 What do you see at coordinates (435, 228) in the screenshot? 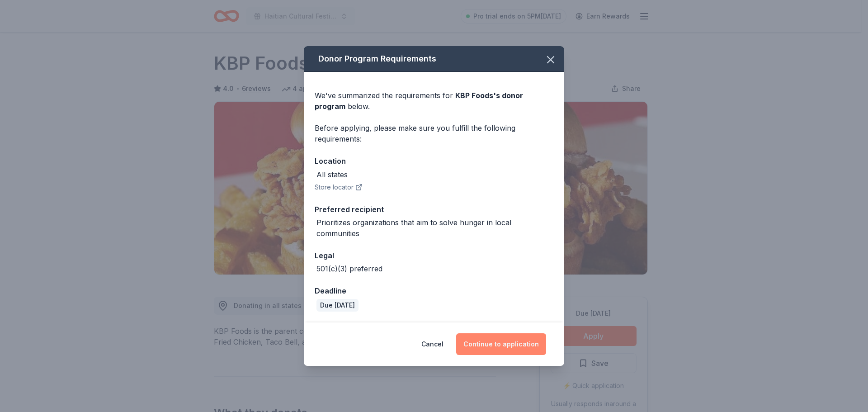
I see `div: Prioritizes organizations that aim to solve hunger in local communities` at bounding box center [435, 228].